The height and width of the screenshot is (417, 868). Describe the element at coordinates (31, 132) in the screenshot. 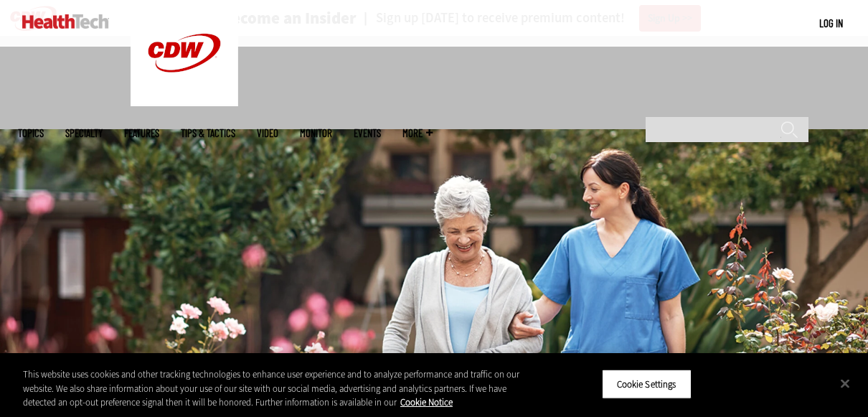

I see `span: Topics` at that location.